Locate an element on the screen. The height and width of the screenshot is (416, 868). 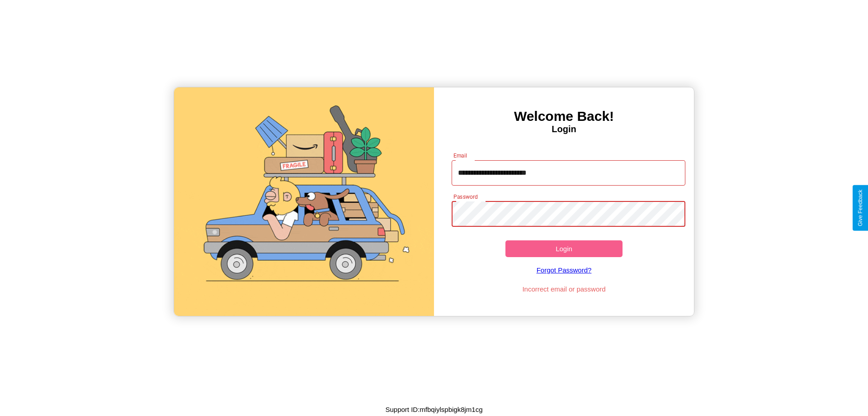
a: Forgot Password? is located at coordinates (564, 269).